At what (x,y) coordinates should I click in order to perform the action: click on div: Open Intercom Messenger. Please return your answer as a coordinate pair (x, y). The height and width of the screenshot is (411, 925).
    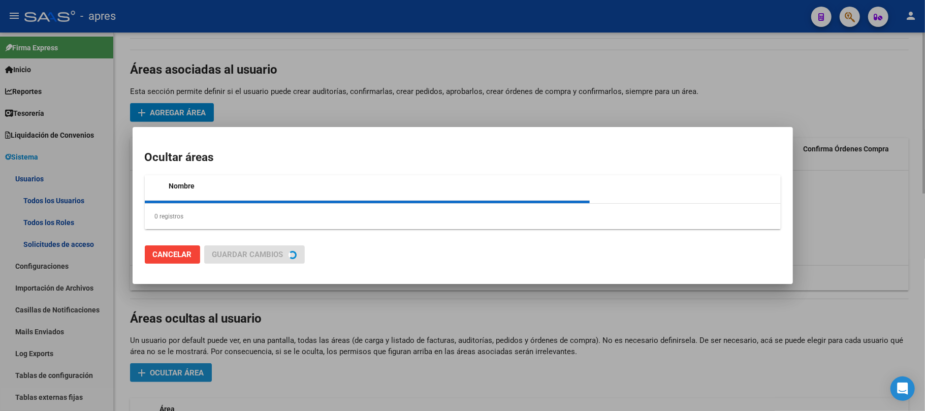
    Looking at the image, I should click on (903, 389).